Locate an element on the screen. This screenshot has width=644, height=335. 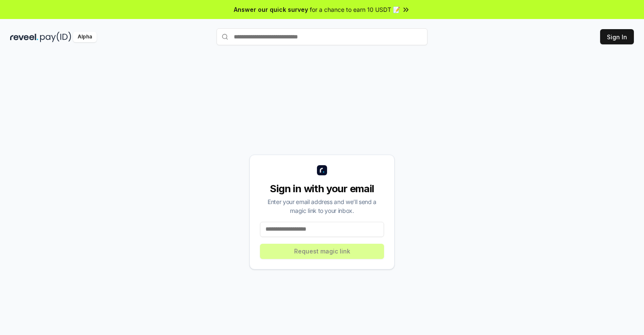
div: Sign in with your email is located at coordinates (322, 189).